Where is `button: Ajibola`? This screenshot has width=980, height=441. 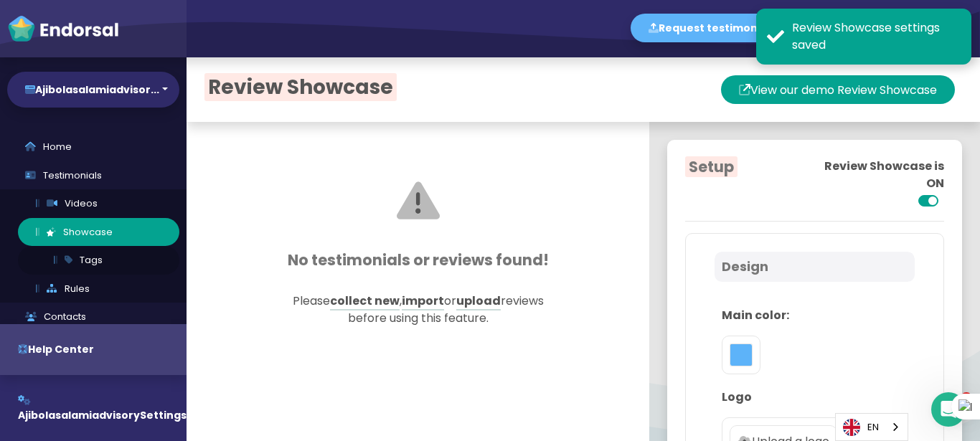 button: Ajibola is located at coordinates (921, 28).